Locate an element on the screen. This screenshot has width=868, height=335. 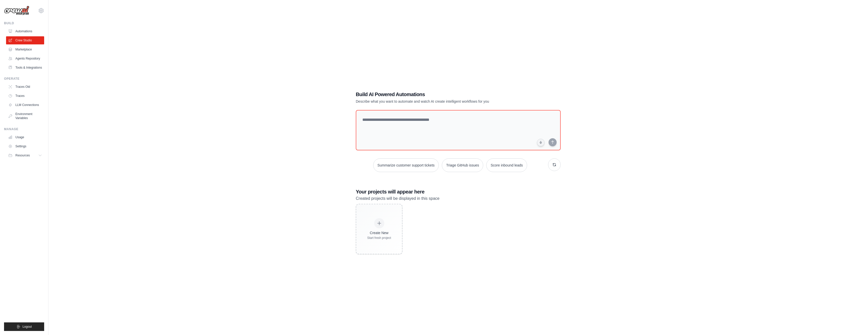
button: Score inbound leads is located at coordinates (507, 166).